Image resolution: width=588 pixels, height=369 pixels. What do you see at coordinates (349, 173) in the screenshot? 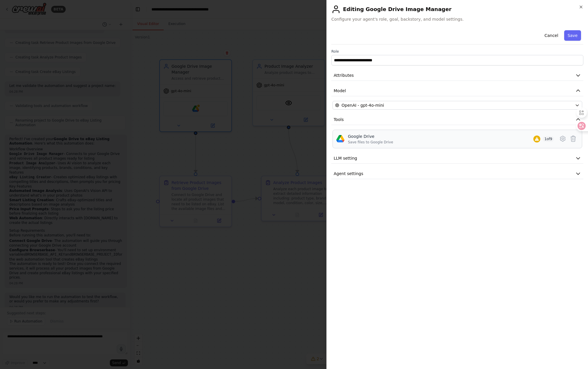
I see `span: Agent settings` at bounding box center [349, 173].